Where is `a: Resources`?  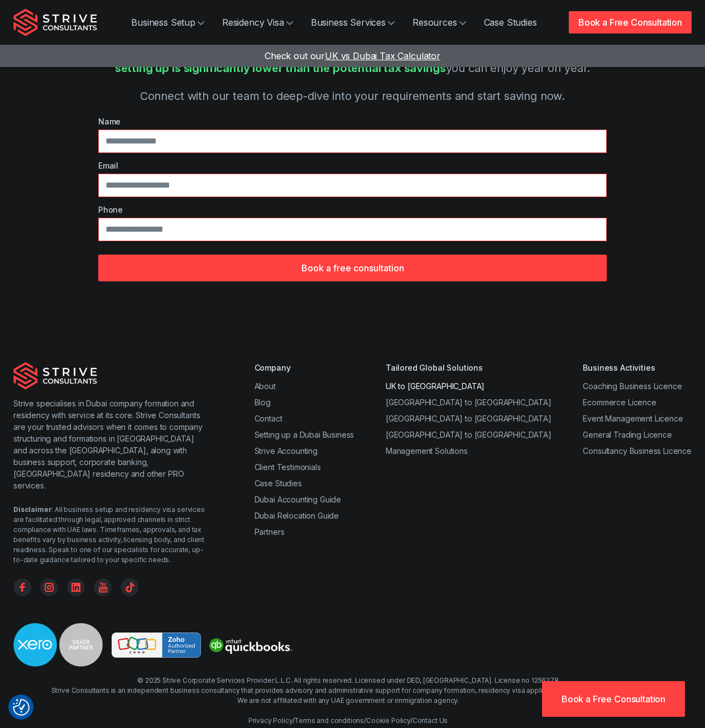 a: Resources is located at coordinates (440, 23).